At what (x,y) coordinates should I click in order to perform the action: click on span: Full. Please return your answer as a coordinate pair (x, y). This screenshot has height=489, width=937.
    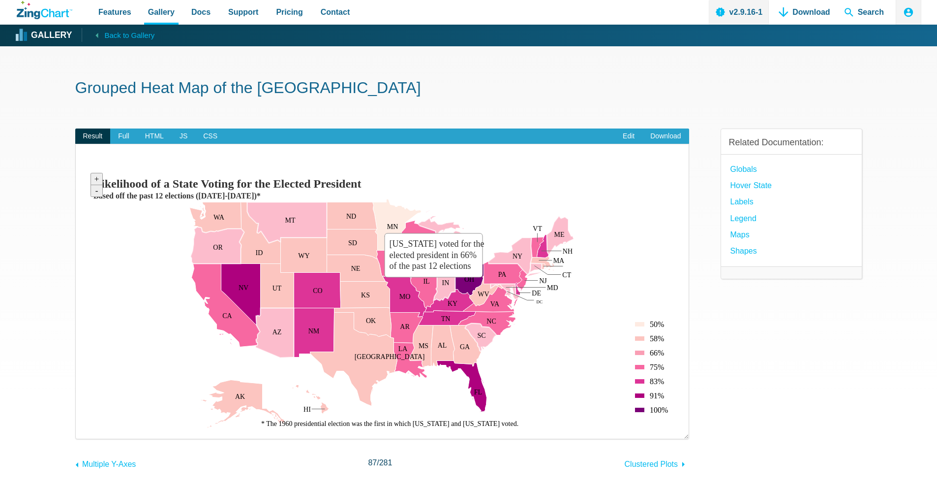
    Looking at the image, I should click on (124, 136).